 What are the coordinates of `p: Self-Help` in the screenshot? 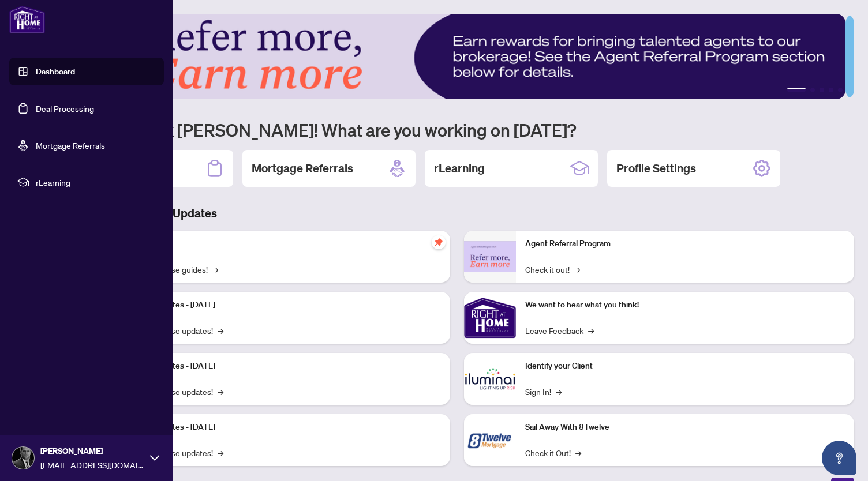 It's located at (281, 244).